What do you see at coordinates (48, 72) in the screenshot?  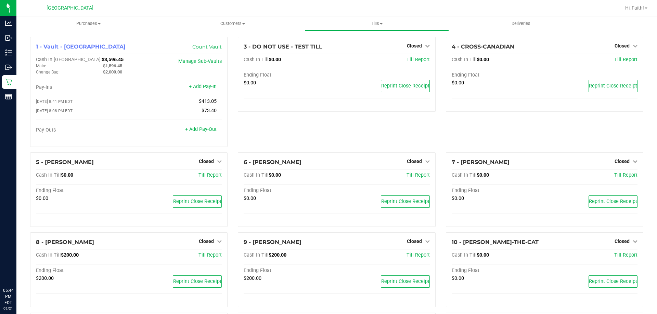 I see `span: Change Bag:` at bounding box center [48, 72].